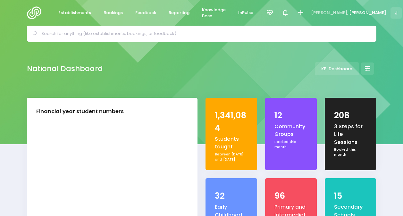  I want to click on span: Reporting, so click(179, 13).